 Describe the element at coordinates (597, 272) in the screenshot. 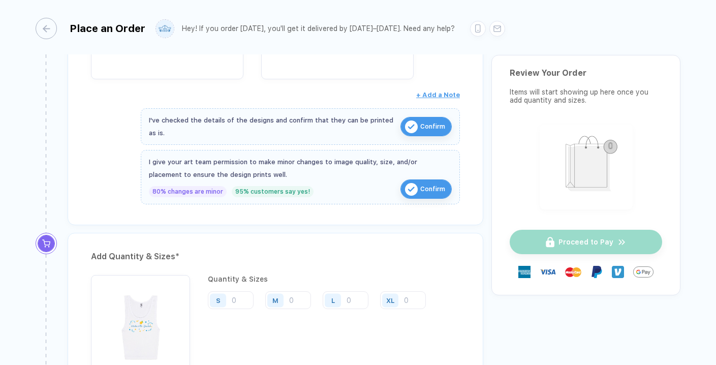

I see `img: Paypal` at that location.